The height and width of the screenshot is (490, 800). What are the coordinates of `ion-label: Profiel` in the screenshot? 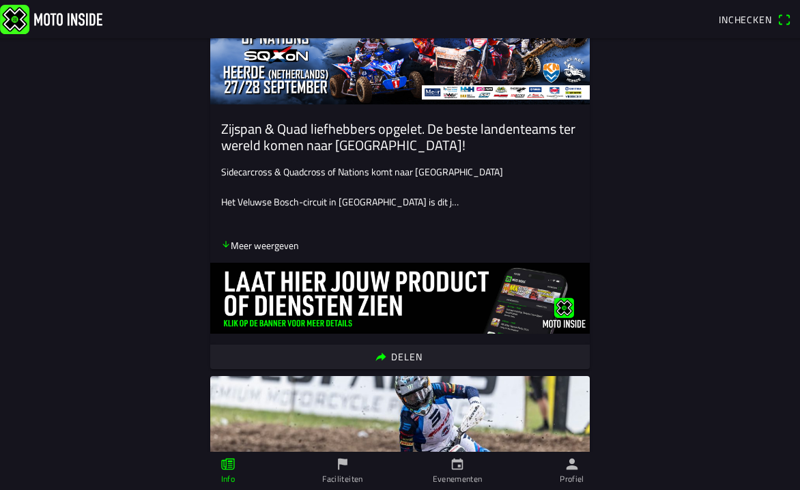 It's located at (572, 479).